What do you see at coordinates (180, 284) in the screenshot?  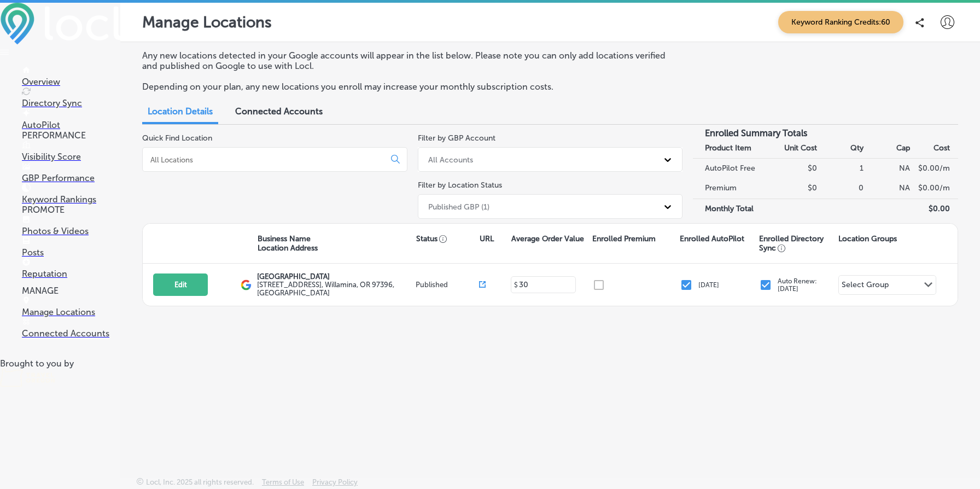 I see `button: Edit` at bounding box center [180, 284].